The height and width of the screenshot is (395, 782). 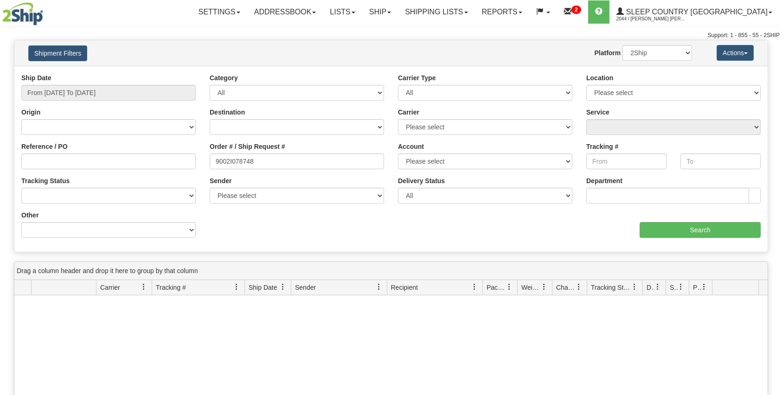 I want to click on label: Service, so click(x=598, y=112).